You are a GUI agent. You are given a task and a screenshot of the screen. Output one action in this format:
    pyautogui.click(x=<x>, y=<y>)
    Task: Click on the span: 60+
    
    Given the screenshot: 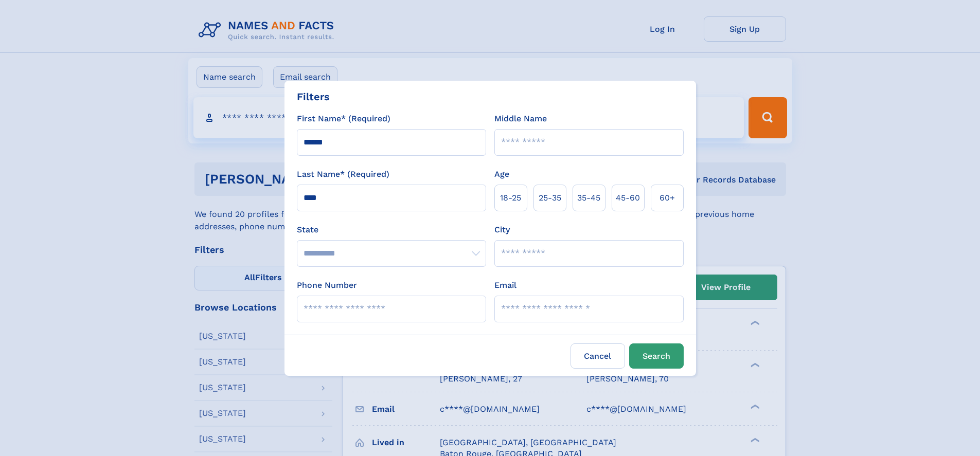 What is the action you would take?
    pyautogui.click(x=667, y=198)
    